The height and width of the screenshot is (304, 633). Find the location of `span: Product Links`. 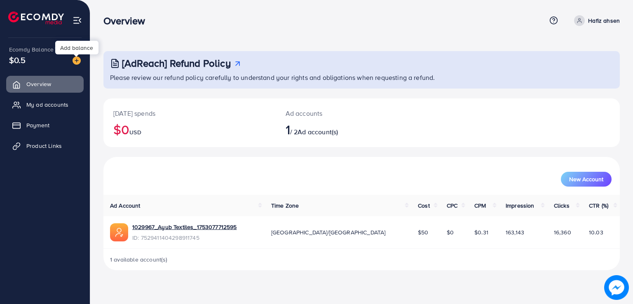

span: Product Links is located at coordinates (44, 146).